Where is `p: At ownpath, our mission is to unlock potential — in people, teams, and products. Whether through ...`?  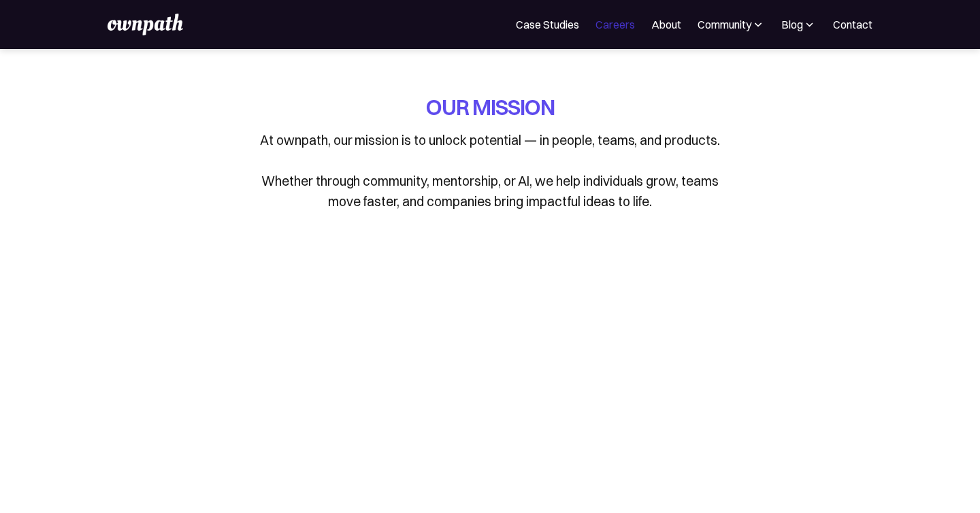 p: At ownpath, our mission is to unlock potential — in people, teams, and products. Whether through ... is located at coordinates (490, 171).